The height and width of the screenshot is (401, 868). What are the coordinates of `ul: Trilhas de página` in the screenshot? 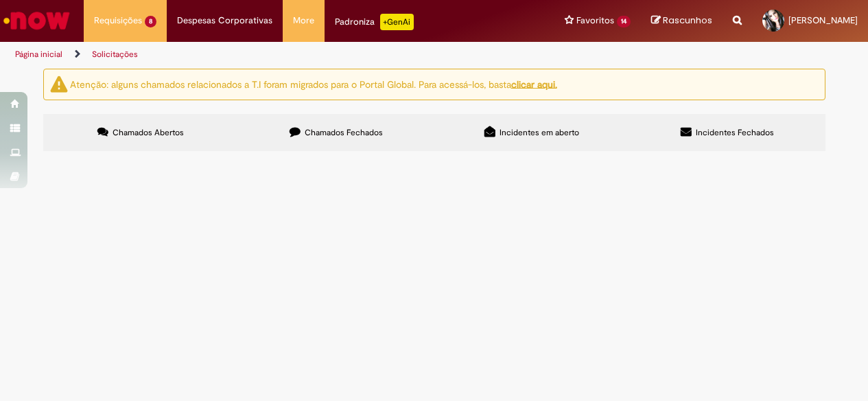 It's located at (289, 54).